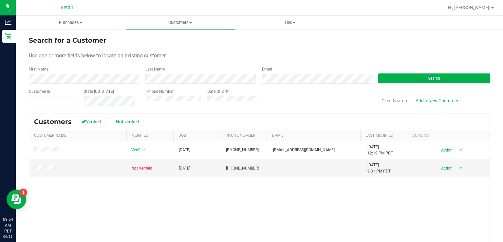  Describe the element at coordinates (50, 135) in the screenshot. I see `a: Customer Name` at that location.